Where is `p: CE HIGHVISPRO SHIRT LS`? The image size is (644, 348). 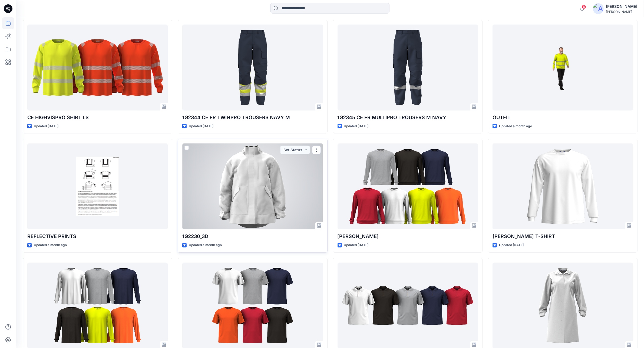
p: CE HIGHVISPRO SHIRT LS is located at coordinates (97, 118).